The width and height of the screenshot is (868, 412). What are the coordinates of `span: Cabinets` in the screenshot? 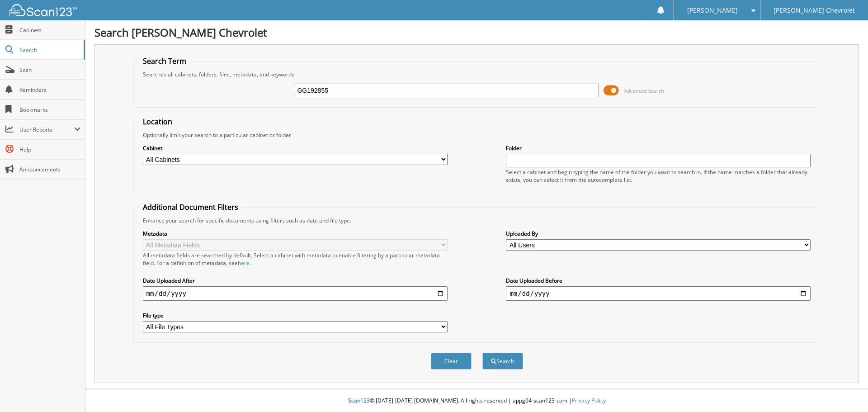 It's located at (50, 30).